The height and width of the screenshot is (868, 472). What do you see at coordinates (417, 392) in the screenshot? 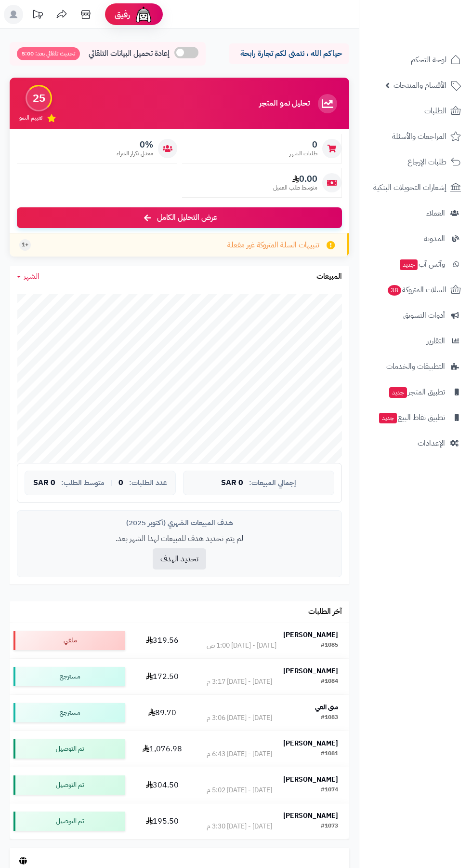
I see `span: تطبيق المتجر` at bounding box center [417, 392].